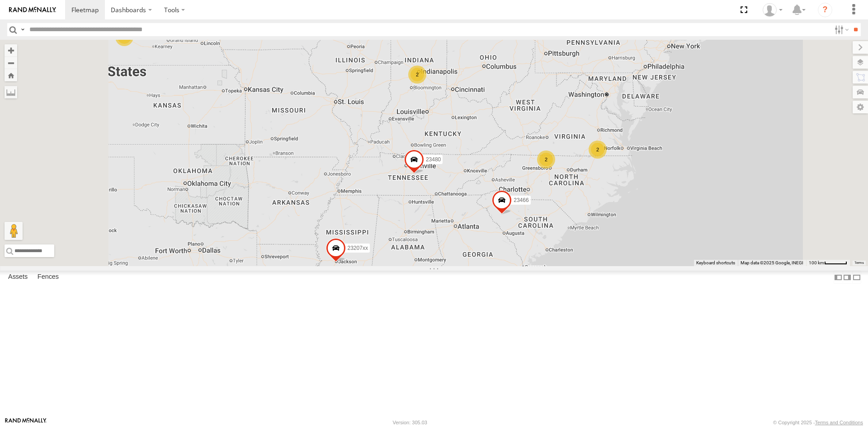 The width and height of the screenshot is (868, 427). I want to click on button: Zoom Home, so click(11, 75).